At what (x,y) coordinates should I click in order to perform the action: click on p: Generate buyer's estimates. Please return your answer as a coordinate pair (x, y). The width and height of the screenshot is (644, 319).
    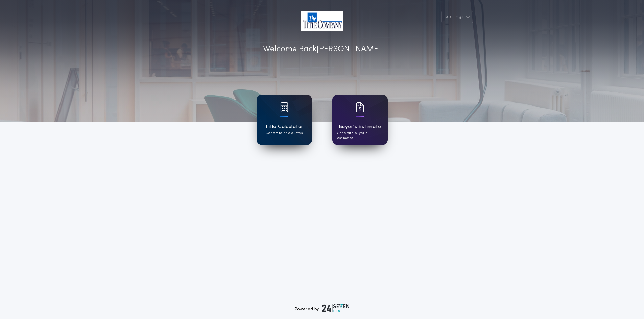
    Looking at the image, I should click on (360, 136).